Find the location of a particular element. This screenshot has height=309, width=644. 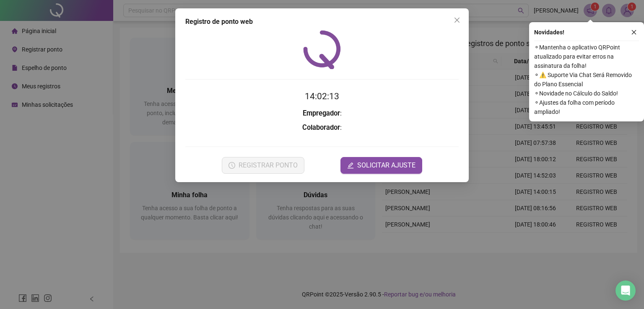

span: ⚬ Mantenha o aplicativo QRPoint atualizado para evitar erros na assinatura da folha! is located at coordinates (587, 57).